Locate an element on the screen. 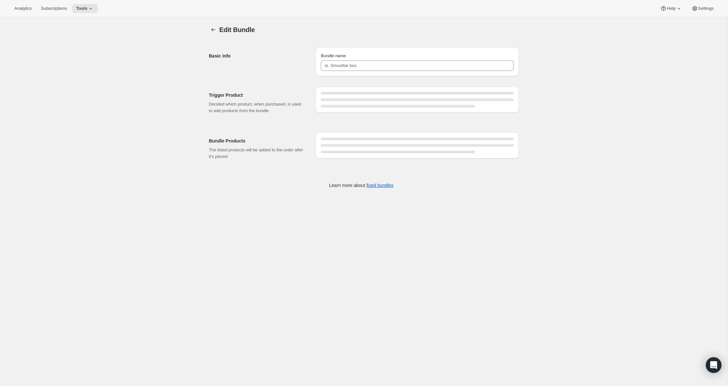 This screenshot has height=386, width=728. h2: Trigger Product is located at coordinates (257, 95).